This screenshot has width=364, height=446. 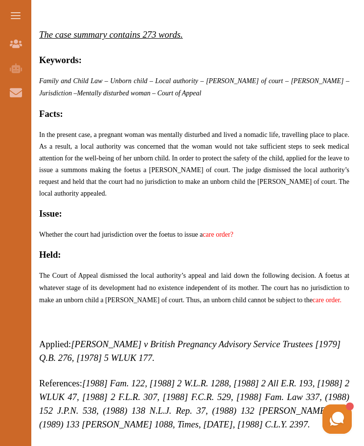 I want to click on span: Applied:, so click(x=190, y=351).